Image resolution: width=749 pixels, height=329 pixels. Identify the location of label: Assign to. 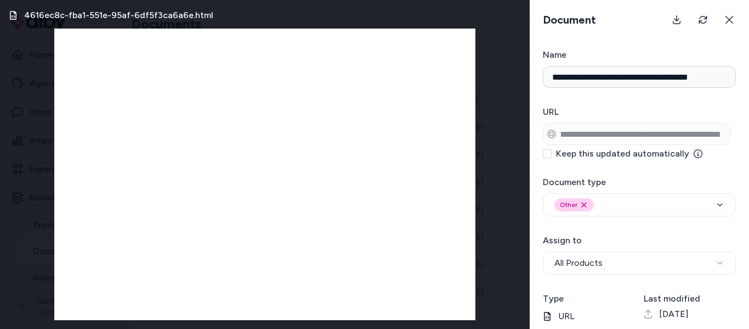
(562, 240).